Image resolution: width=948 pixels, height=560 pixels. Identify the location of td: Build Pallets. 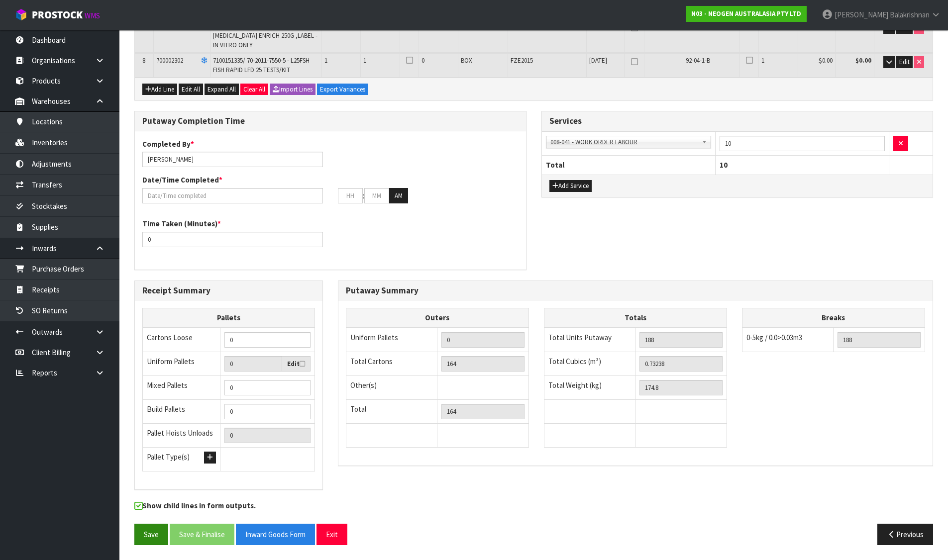
(182, 412).